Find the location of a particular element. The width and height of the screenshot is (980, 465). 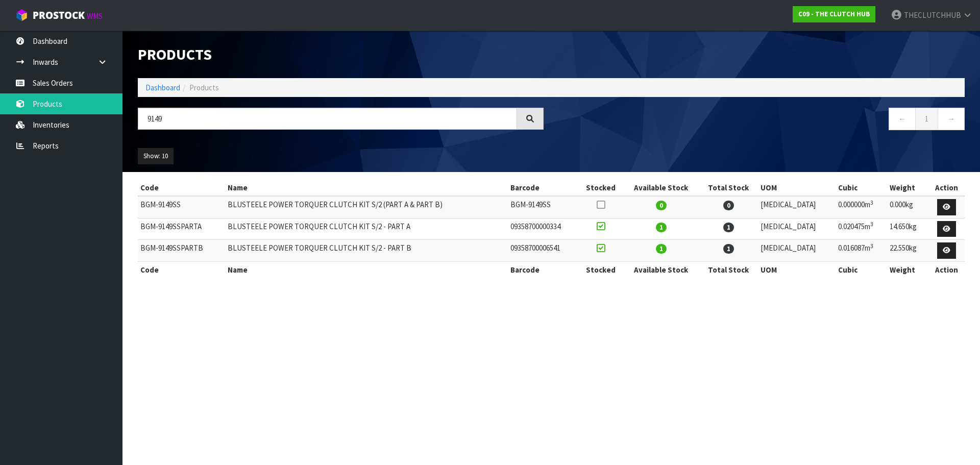

td: BLUSTEELE POWER TORQUER CLUTCH KIT S/2 - PART B is located at coordinates (367, 251).